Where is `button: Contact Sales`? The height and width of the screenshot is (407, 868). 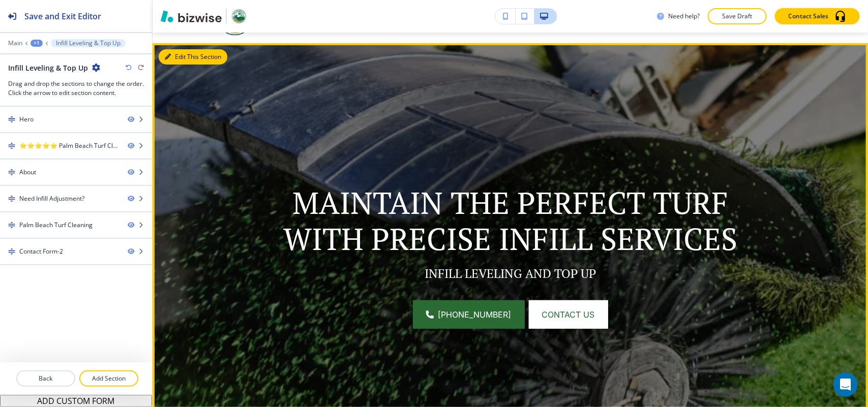
button: Contact Sales is located at coordinates (817, 16).